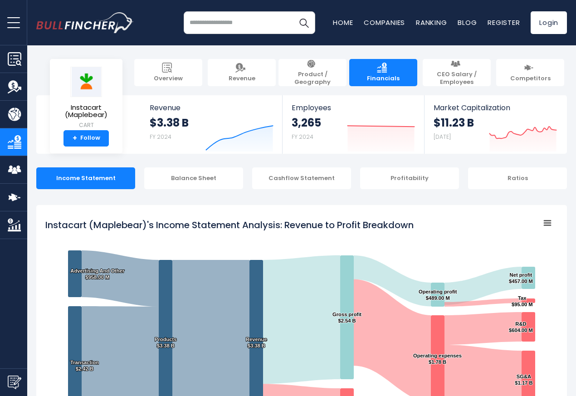 The width and height of the screenshot is (576, 396). I want to click on text: Tax $95.00 M, so click(522, 301).